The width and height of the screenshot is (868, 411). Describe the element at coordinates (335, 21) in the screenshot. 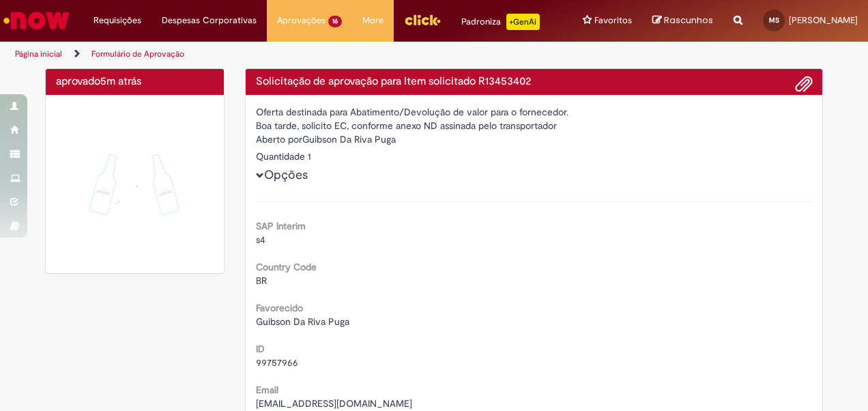

I see `span: 16` at that location.